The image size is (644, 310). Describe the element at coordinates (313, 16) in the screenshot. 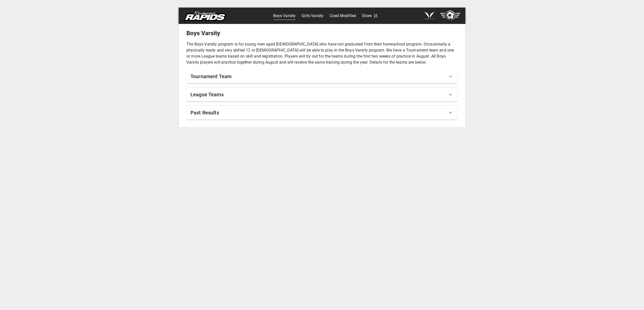

I see `a: Girls Varsity` at that location.